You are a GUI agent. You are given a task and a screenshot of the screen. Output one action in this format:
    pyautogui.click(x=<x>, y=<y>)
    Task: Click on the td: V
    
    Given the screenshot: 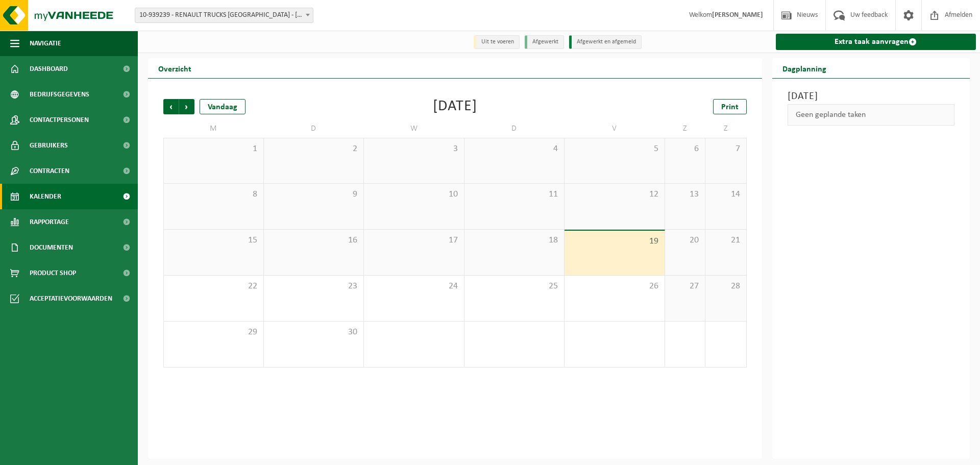 What is the action you would take?
    pyautogui.click(x=615, y=128)
    